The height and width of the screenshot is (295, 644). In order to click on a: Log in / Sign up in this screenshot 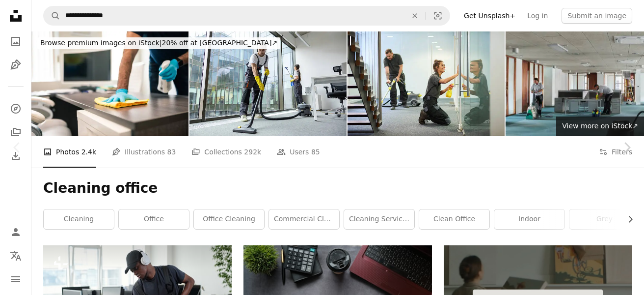, I will do `click(16, 232)`.